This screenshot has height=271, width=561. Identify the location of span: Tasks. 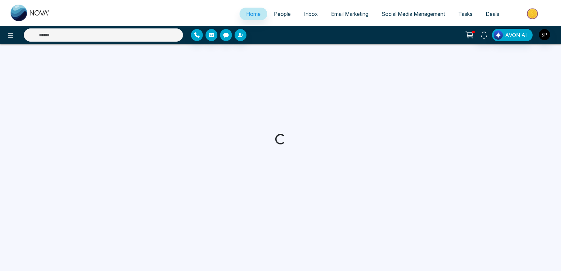
(465, 14).